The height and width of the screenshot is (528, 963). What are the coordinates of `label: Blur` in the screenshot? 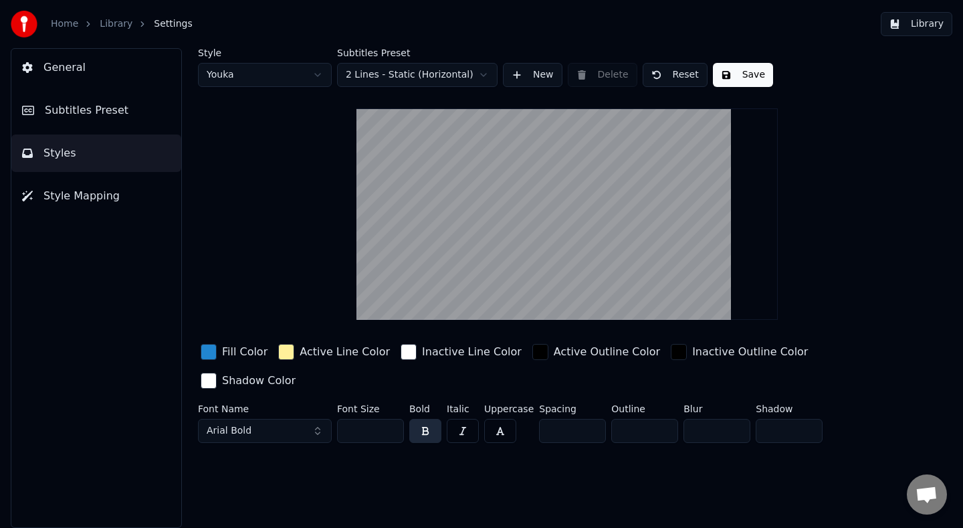 It's located at (717, 409).